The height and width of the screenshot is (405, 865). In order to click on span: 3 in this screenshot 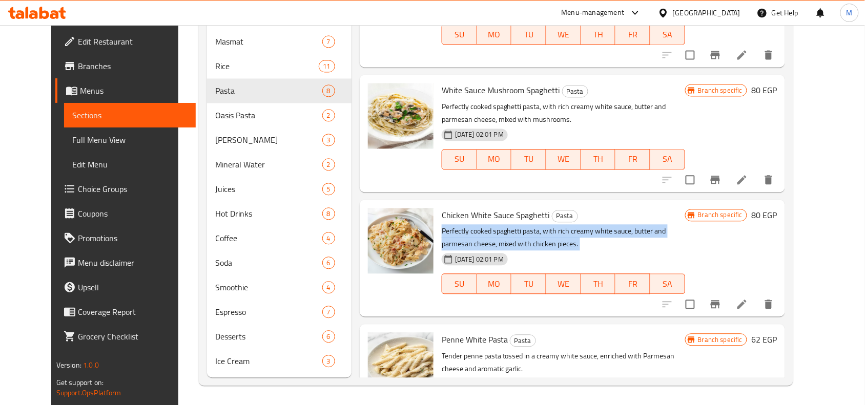, I will do `click(328, 140)`.